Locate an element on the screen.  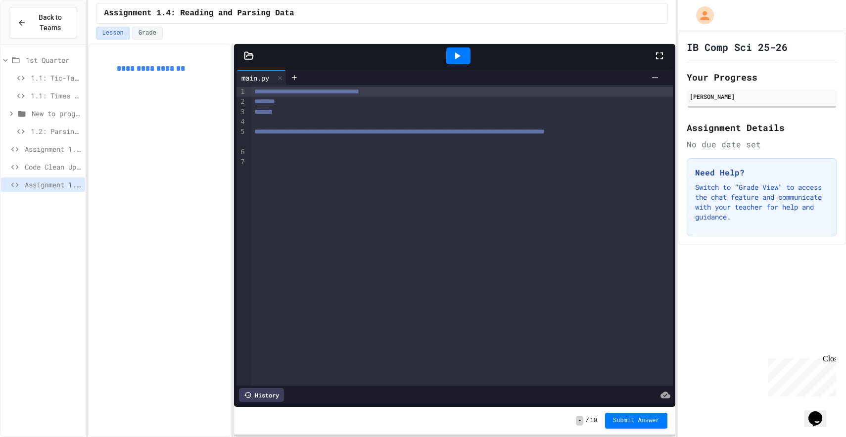
div: 2 is located at coordinates (242, 102).